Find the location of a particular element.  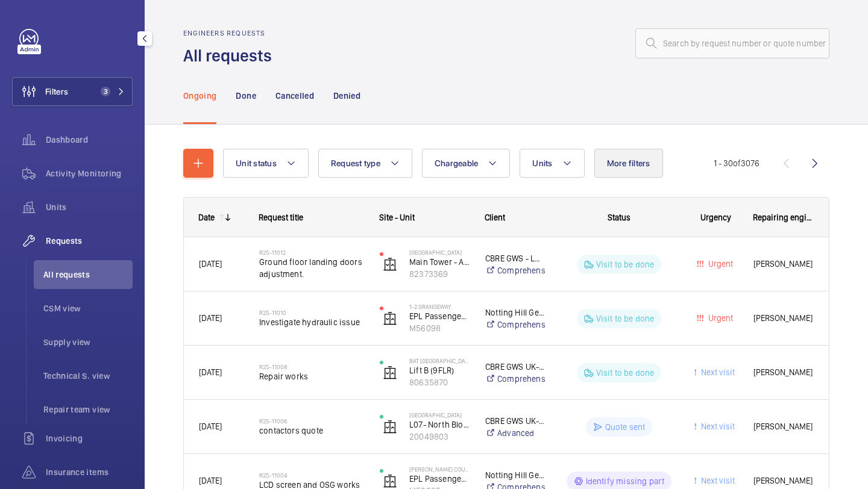

h1: All requests is located at coordinates (231, 56).